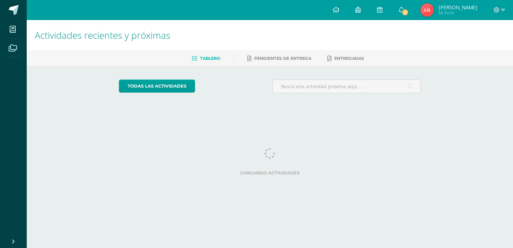 The height and width of the screenshot is (248, 513). Describe the element at coordinates (103, 35) in the screenshot. I see `span: Actividades recientes y próximas` at that location.